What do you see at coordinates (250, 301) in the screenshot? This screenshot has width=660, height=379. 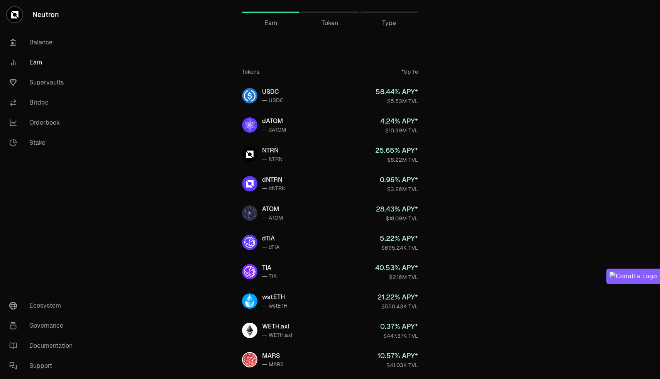 I see `img: wstETH` at bounding box center [250, 301].